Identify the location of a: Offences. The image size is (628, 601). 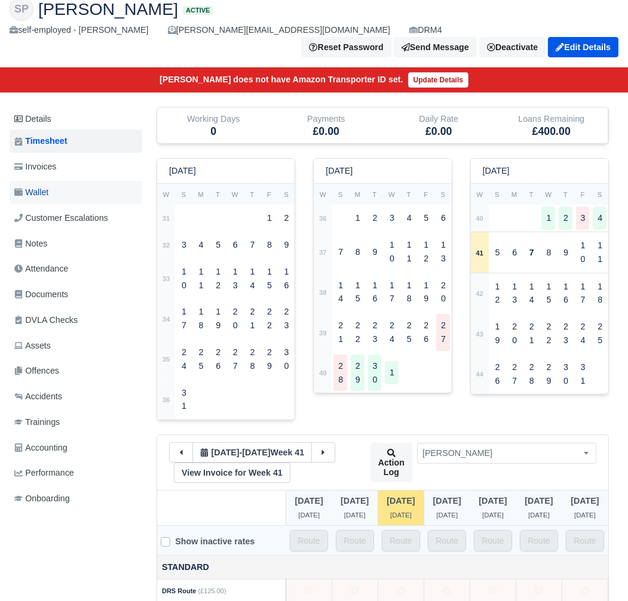
(76, 371).